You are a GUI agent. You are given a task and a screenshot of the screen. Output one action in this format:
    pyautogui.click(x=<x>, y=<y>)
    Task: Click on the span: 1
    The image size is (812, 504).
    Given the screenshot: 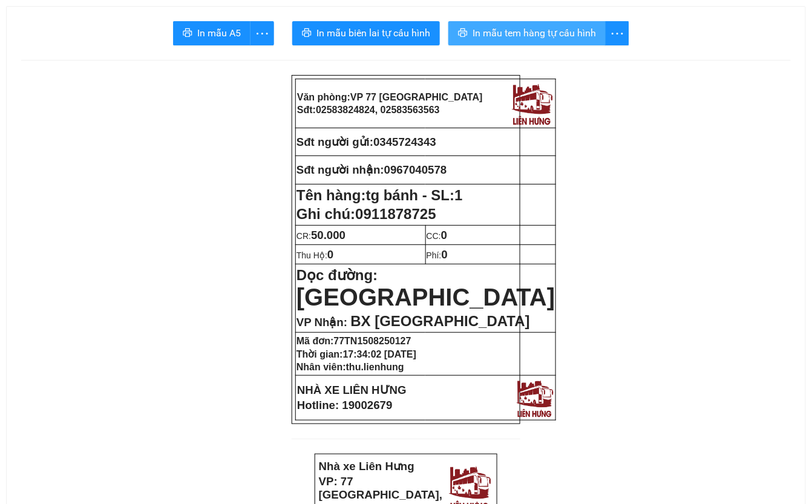 What is the action you would take?
    pyautogui.click(x=458, y=195)
    